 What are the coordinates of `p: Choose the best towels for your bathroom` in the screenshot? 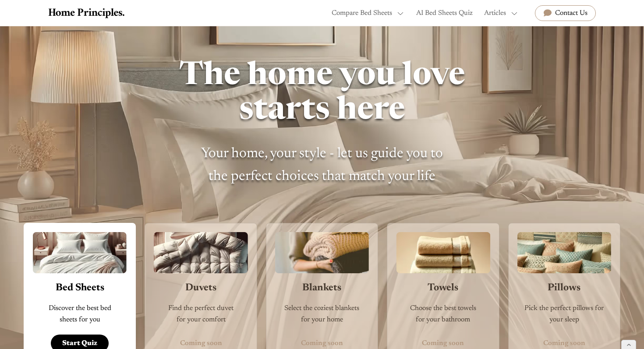 It's located at (443, 314).